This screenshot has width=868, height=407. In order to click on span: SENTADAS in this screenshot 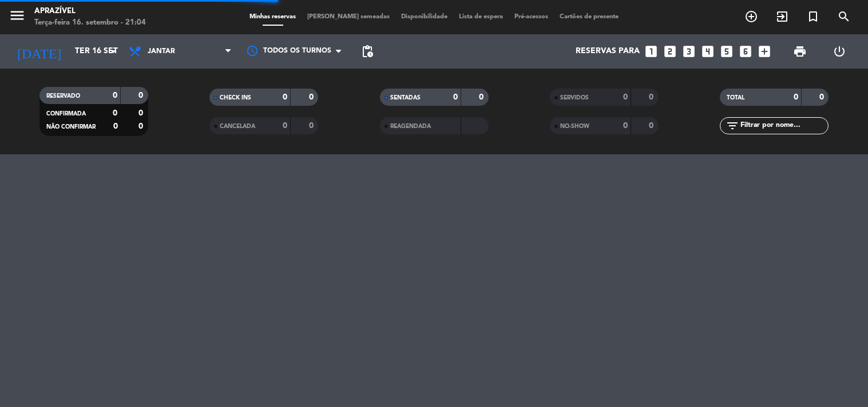, I will do `click(405, 98)`.